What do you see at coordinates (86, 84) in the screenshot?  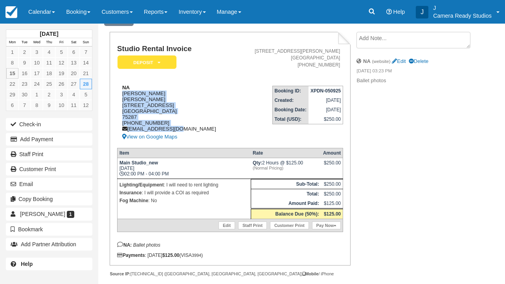 I see `a: 28` at bounding box center [86, 84].